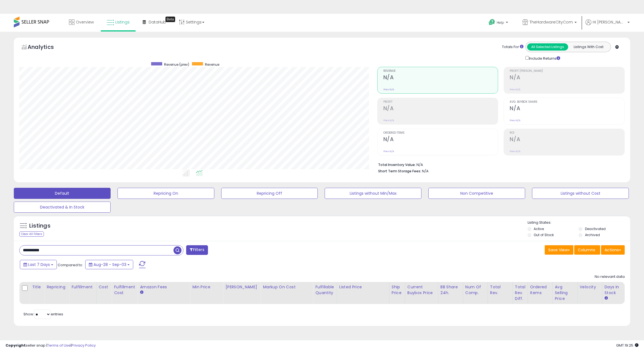  What do you see at coordinates (588, 47) in the screenshot?
I see `button: Listings With Cost` at bounding box center [588, 47].